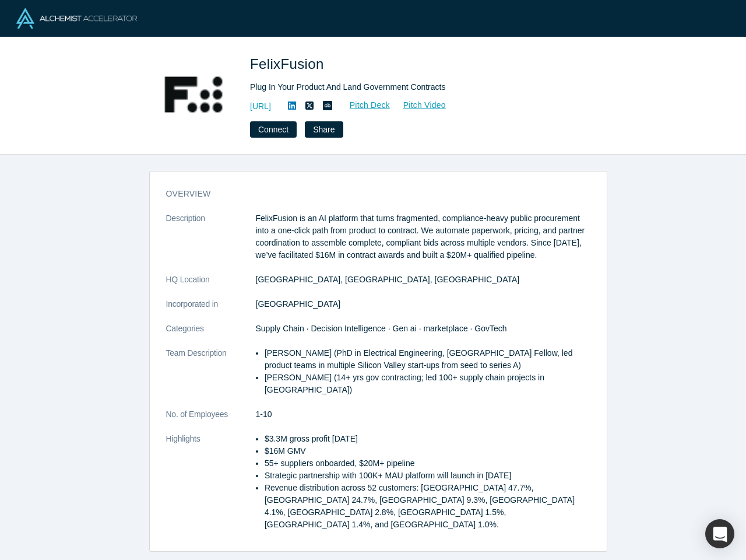  I want to click on a: Pitch Video, so click(418, 105).